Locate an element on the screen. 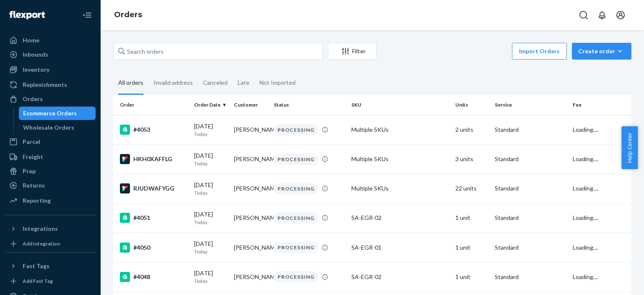 This screenshot has width=644, height=295. div: Reporting is located at coordinates (36, 200).